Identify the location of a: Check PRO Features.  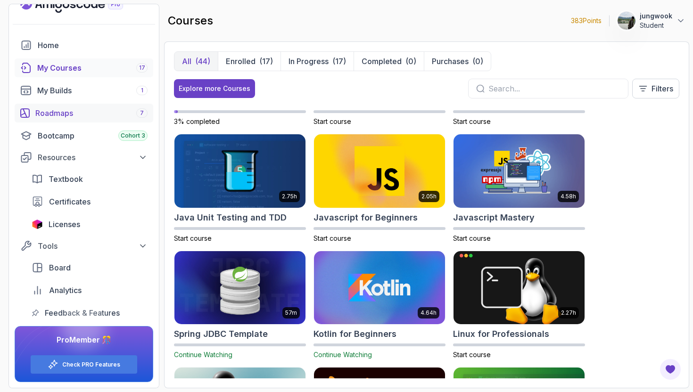
(91, 365).